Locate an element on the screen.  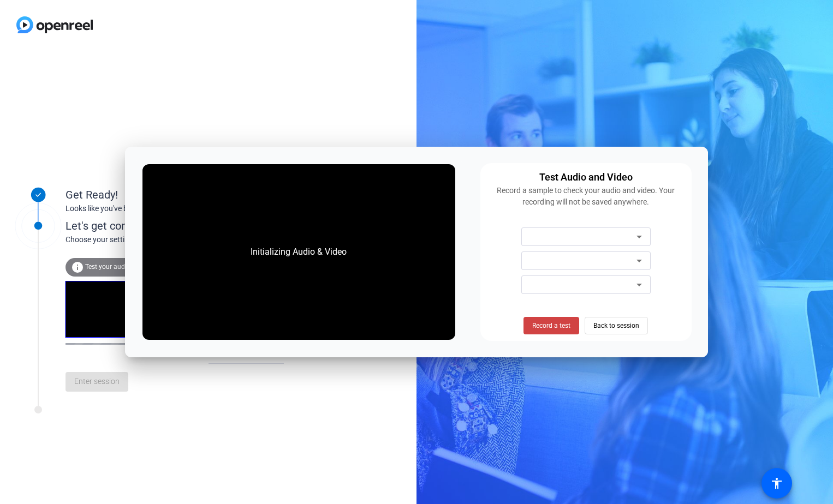
div: Looks like you've been invited to join is located at coordinates (175, 208).